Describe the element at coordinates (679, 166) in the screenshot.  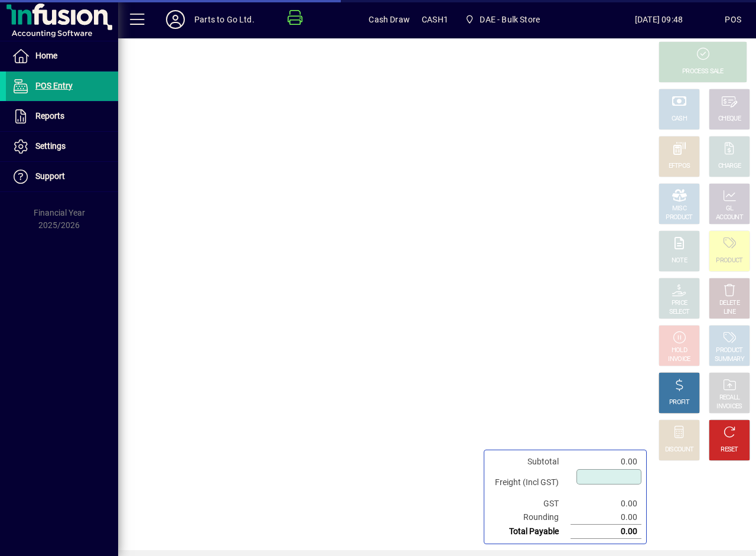
I see `div: EFTPOS` at that location.